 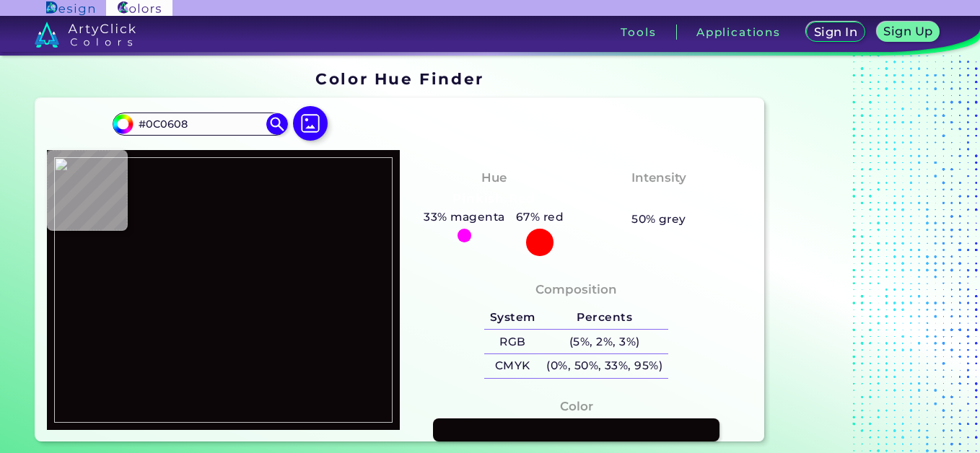 What do you see at coordinates (576, 290) in the screenshot?
I see `h4: Composition` at bounding box center [576, 290].